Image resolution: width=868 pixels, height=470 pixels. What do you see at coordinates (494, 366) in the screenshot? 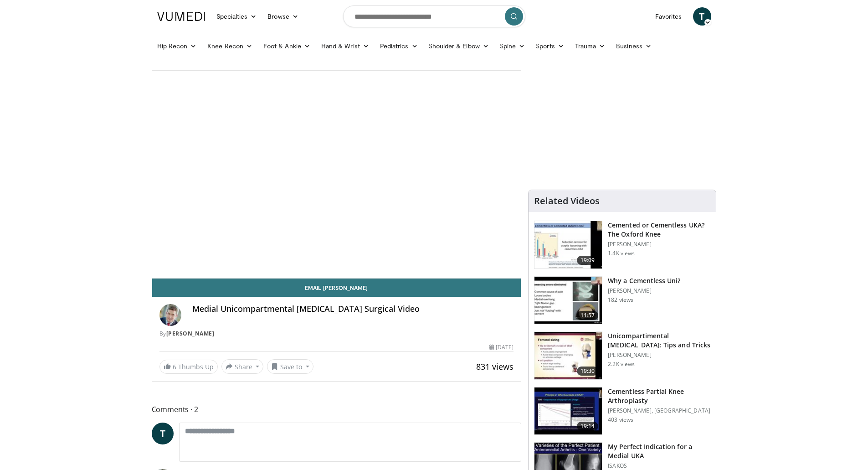
I see `span: 831 views` at bounding box center [494, 366].